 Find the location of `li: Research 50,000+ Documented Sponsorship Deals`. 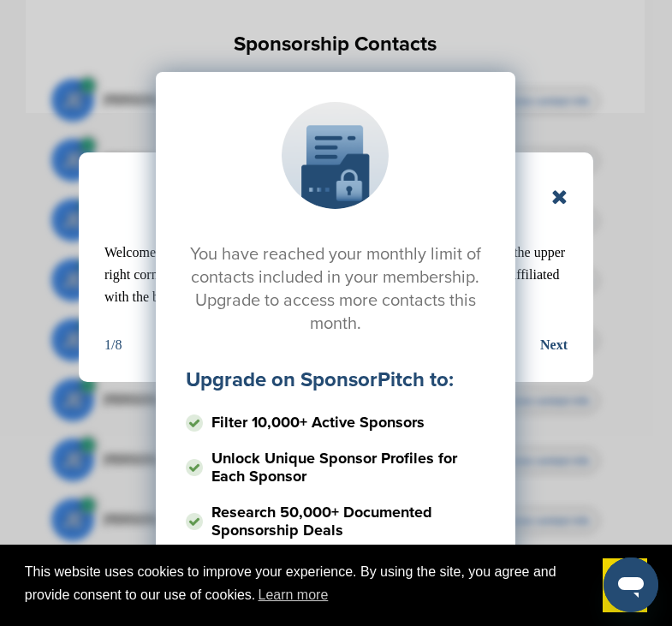

li: Research 50,000+ Documented Sponsorship Deals is located at coordinates (335, 521).